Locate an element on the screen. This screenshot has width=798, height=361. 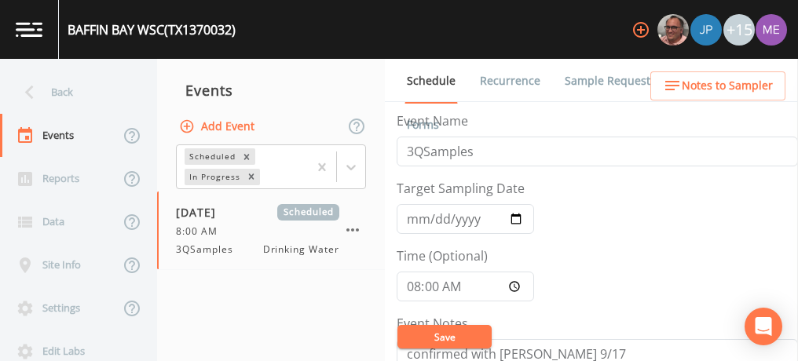
label: Time (Optional) is located at coordinates (442, 256).